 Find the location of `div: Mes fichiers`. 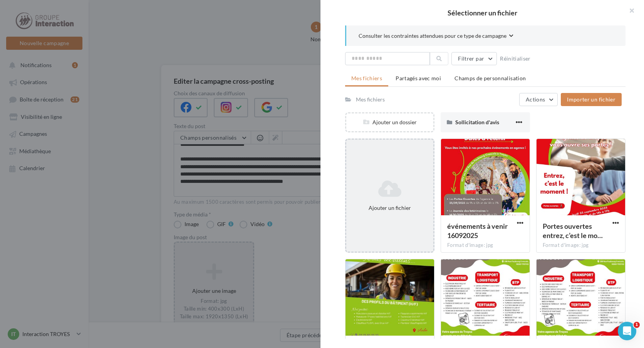

div: Mes fichiers is located at coordinates (370, 99).